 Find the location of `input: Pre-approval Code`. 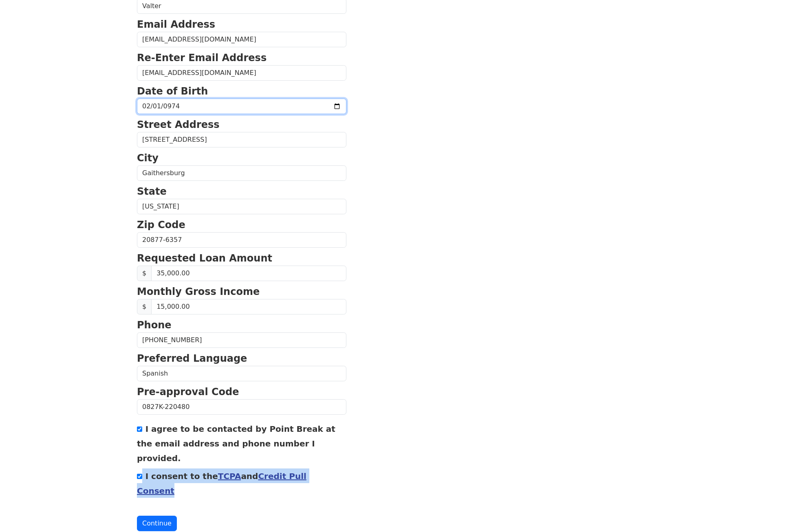

input: Pre-approval Code is located at coordinates (242, 407).